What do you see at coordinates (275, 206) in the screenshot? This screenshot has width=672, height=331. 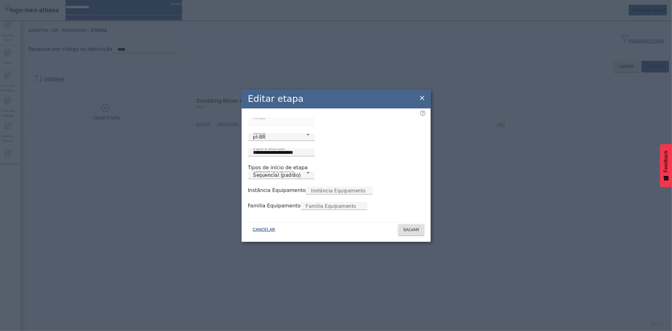 I see `label: Família Equipamento` at bounding box center [275, 206].